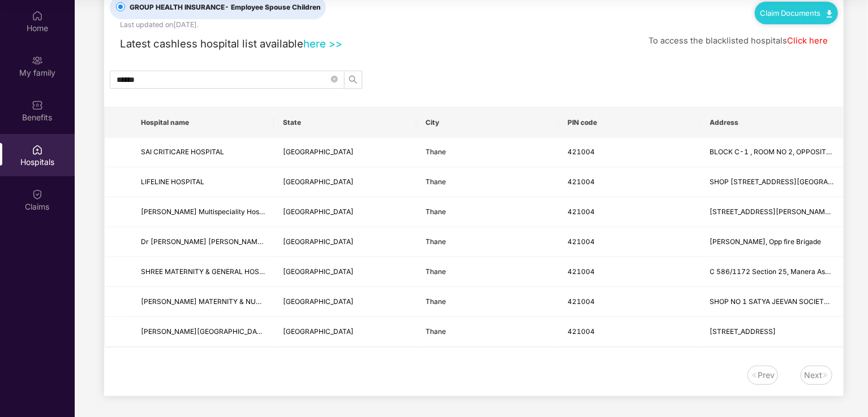  What do you see at coordinates (203, 212) in the screenshot?
I see `td: Shree Sanjeevani Multispeciality Hospital` at bounding box center [203, 212].